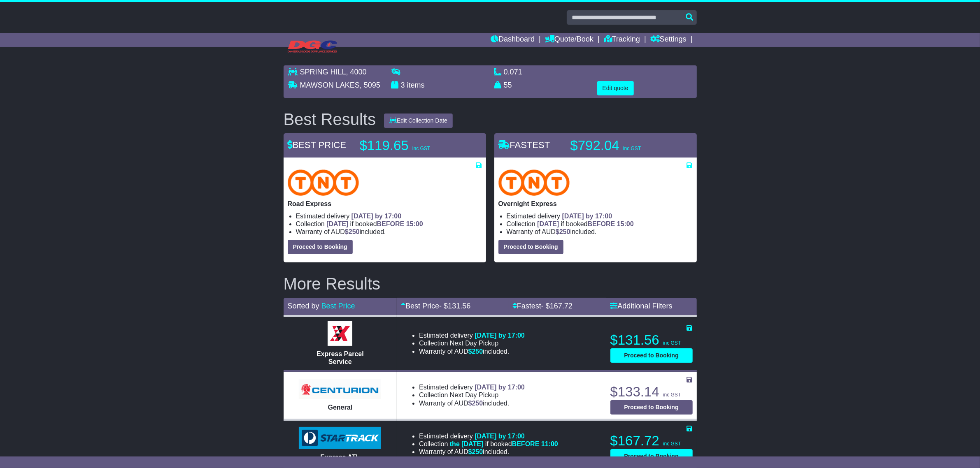 This screenshot has height=468, width=980. What do you see at coordinates (651, 441) in the screenshot?
I see `p: $167.72` at bounding box center [651, 441].